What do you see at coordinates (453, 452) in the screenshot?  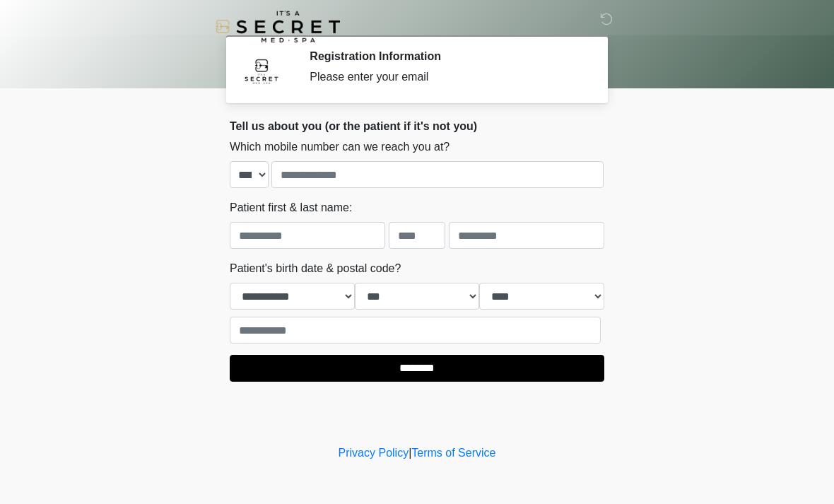 I see `a: Terms of Service` at bounding box center [453, 452].